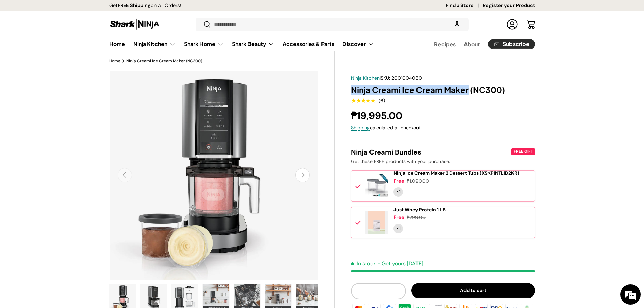 The width and height of the screenshot is (644, 308). What do you see at coordinates (155, 44) in the screenshot?
I see `summary: Ninja Kitchen` at bounding box center [155, 44].